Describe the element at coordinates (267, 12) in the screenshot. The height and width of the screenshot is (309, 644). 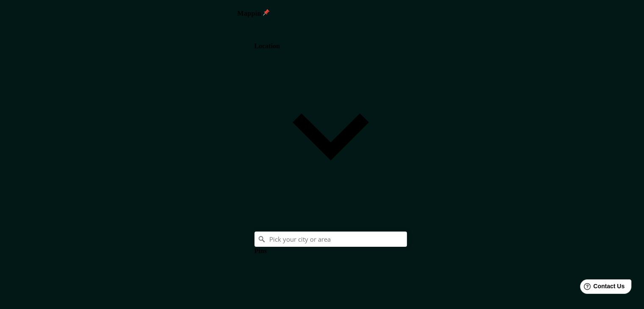
I see `img: pin-icon.png` at that location.